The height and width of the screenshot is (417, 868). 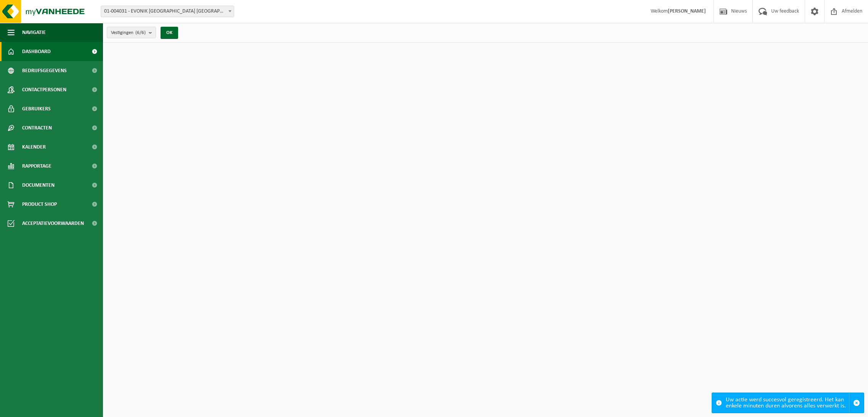 What do you see at coordinates (36, 166) in the screenshot?
I see `span: Rapportage` at bounding box center [36, 166].